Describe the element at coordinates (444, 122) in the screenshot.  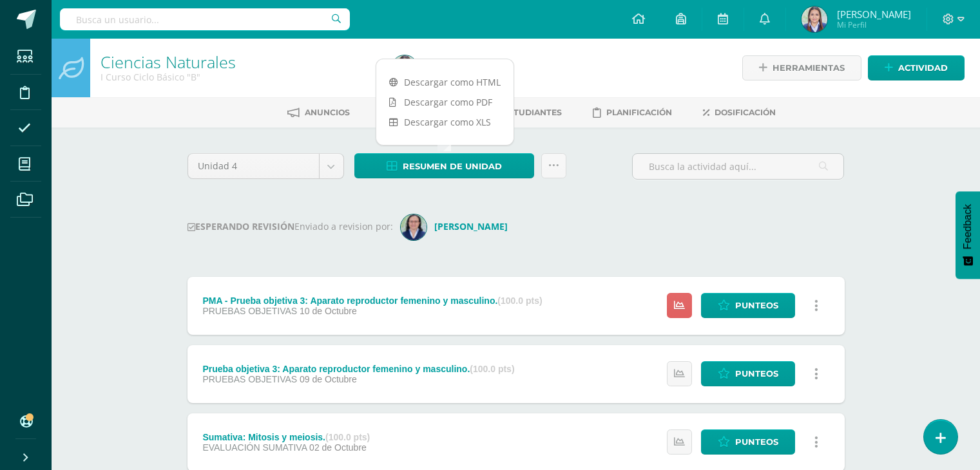
I see `a: Descargar como XLS` at that location.